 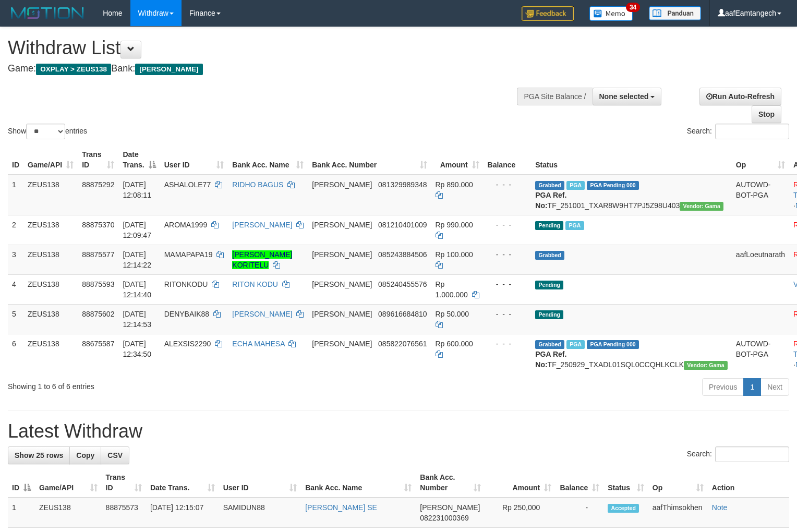 What do you see at coordinates (39, 455) in the screenshot?
I see `a: Show 25 rows` at bounding box center [39, 455].